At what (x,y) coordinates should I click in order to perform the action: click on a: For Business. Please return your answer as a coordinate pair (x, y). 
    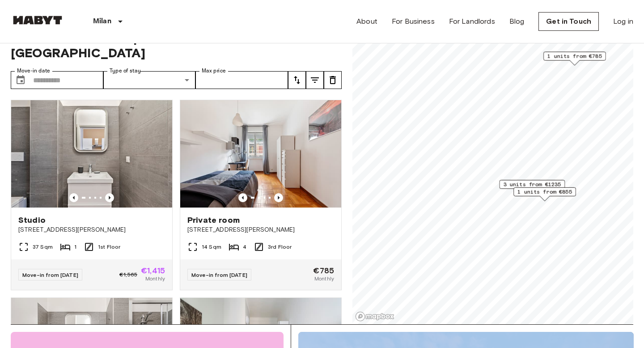
    Looking at the image, I should click on (413, 21).